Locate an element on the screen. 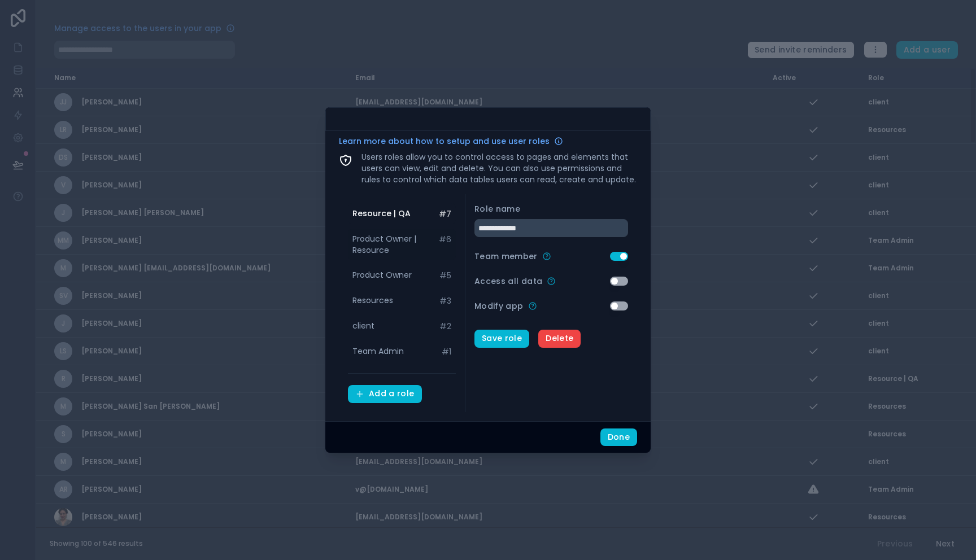  span: # 3 is located at coordinates (446, 301).